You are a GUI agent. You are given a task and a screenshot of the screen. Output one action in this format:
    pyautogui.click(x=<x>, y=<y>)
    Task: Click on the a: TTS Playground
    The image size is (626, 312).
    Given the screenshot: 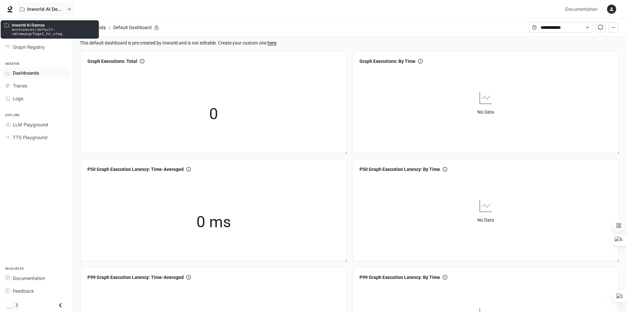 What is the action you would take?
    pyautogui.click(x=36, y=137)
    